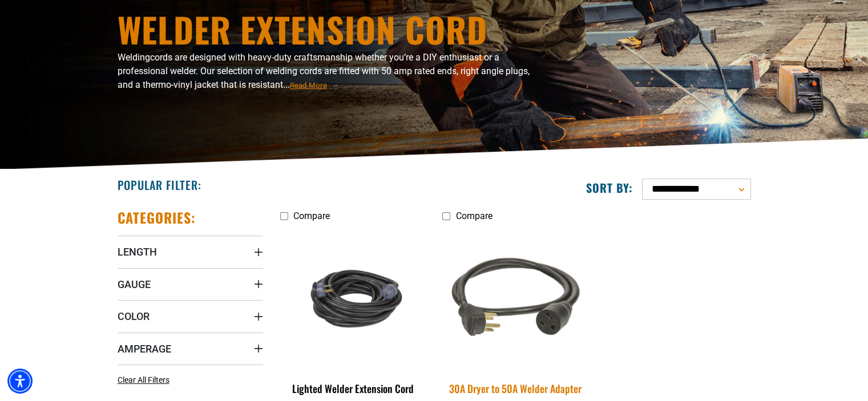  I want to click on summary: Length, so click(190, 252).